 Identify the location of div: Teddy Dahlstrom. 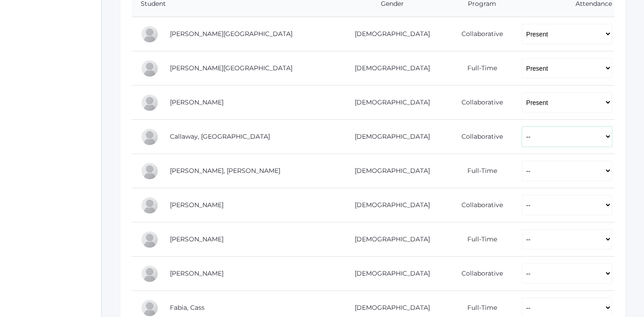
(150, 205).